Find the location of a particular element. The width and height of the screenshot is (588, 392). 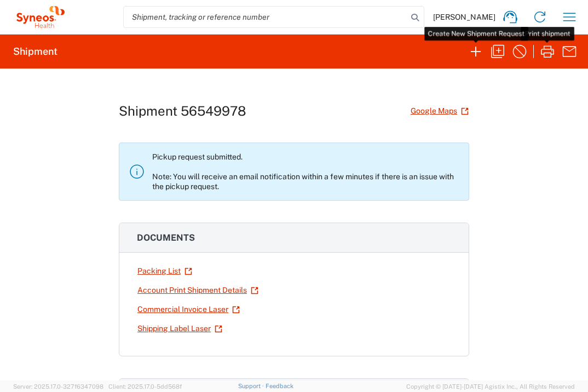

span: Server: 2025.17.0-327f6347098 is located at coordinates (58, 386).